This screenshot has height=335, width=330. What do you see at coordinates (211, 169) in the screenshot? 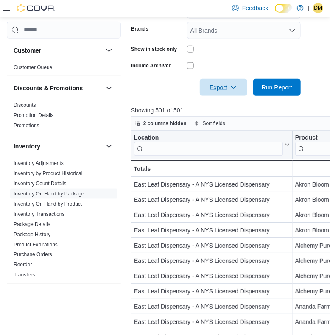
I see `div: Totals` at bounding box center [211, 169].